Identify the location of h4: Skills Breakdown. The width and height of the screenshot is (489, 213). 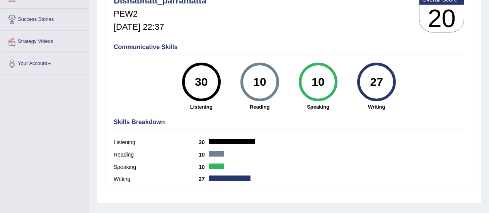
(289, 122).